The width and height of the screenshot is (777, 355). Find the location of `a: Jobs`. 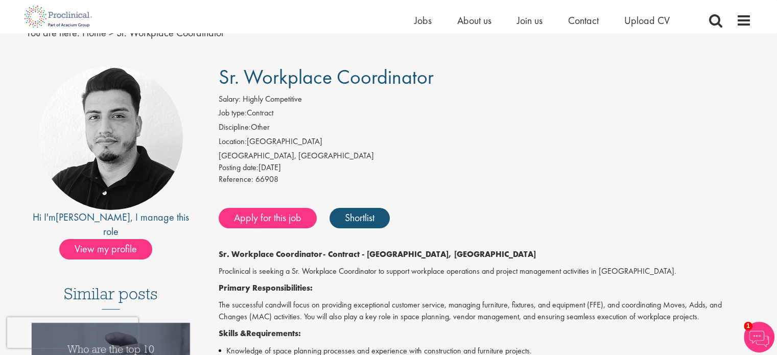

a: Jobs is located at coordinates (423, 20).